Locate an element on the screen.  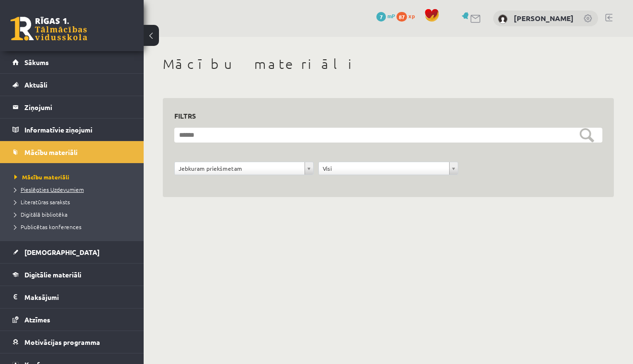
span: Jebkuram priekšmetam is located at coordinates (240, 168).